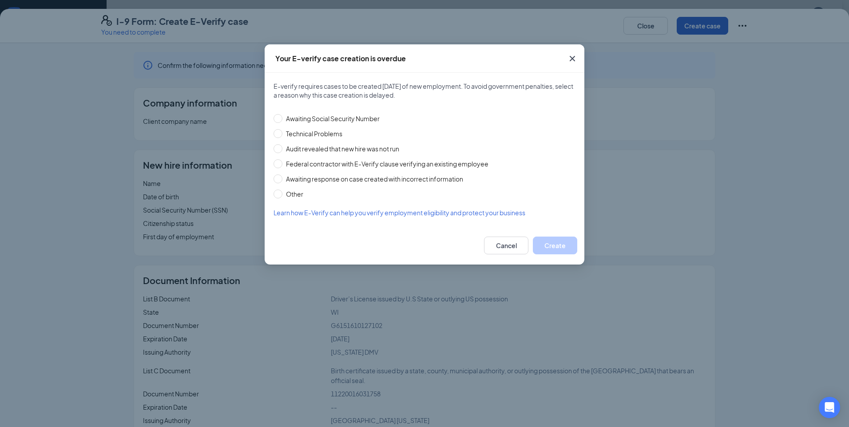 The image size is (849, 427). What do you see at coordinates (342, 149) in the screenshot?
I see `span: Audit revealed that new hire was not run` at bounding box center [342, 149].